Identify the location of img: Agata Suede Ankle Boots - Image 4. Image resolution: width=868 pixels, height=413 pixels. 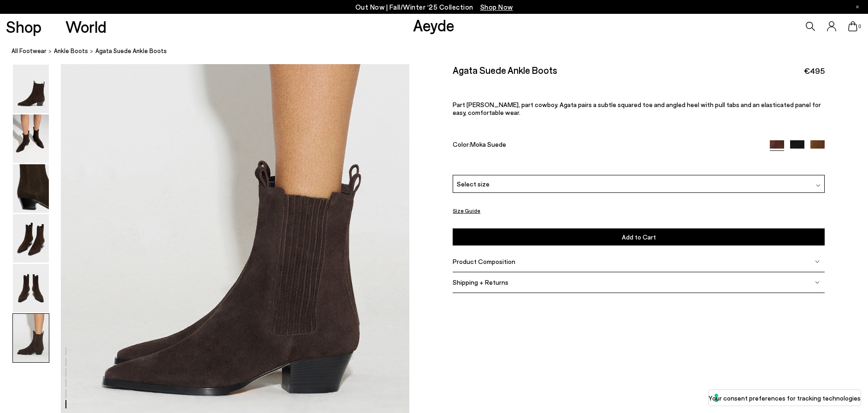
(31, 238).